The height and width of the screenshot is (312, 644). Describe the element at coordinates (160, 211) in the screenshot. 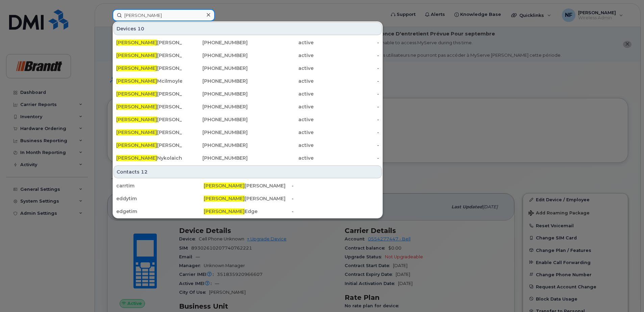

I see `div: edgetim` at that location.